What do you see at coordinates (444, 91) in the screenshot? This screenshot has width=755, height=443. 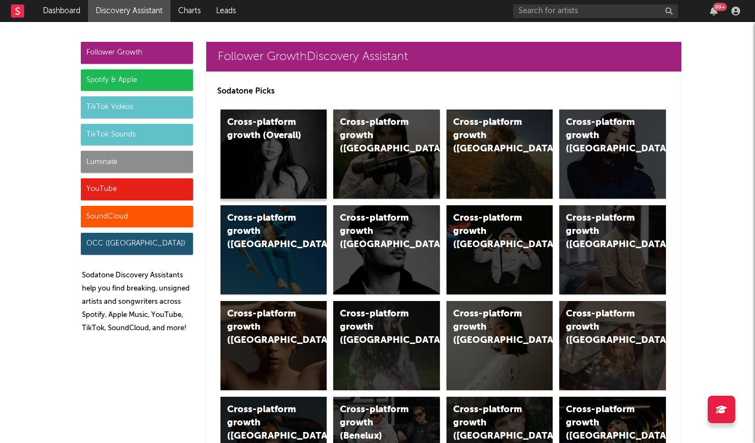 I see `p: Sodatone Picks` at bounding box center [444, 91].